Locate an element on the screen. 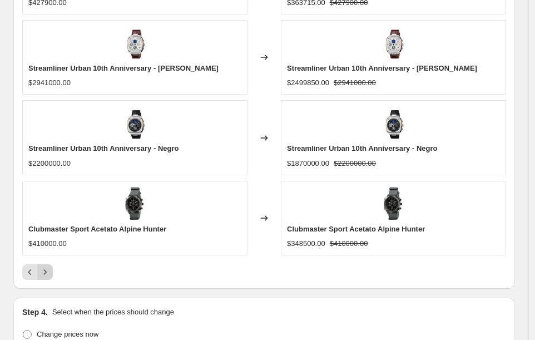 This screenshot has height=340, width=535. span: Change prices now is located at coordinates (67, 334).